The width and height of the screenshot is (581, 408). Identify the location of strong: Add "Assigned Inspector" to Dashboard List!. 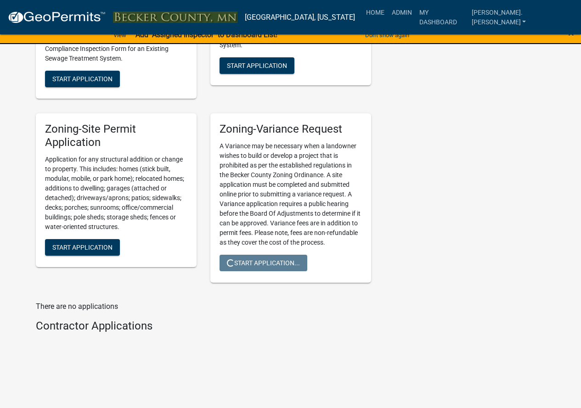
(206, 34).